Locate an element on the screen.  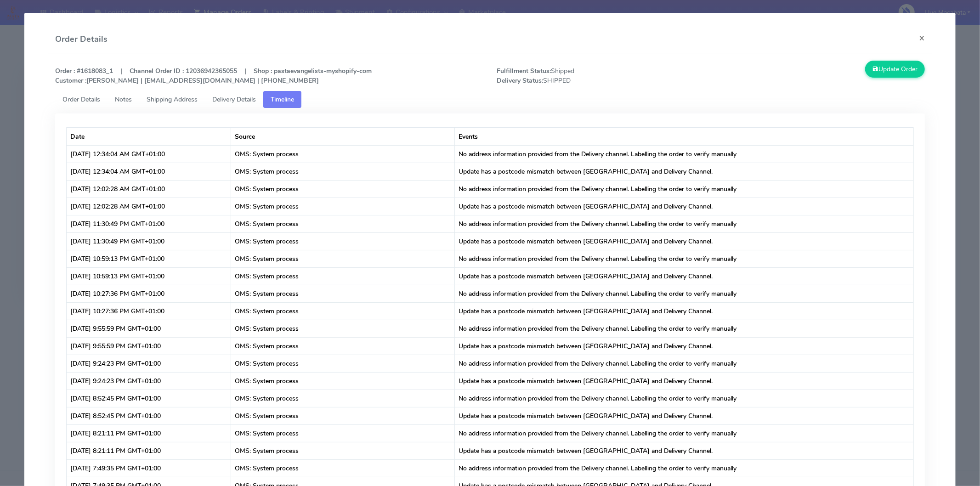
span: Timeline is located at coordinates (282, 99).